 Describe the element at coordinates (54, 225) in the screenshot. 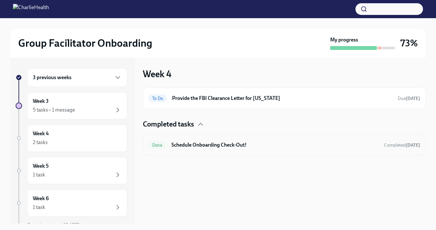

I see `span: Experience ends` at that location.